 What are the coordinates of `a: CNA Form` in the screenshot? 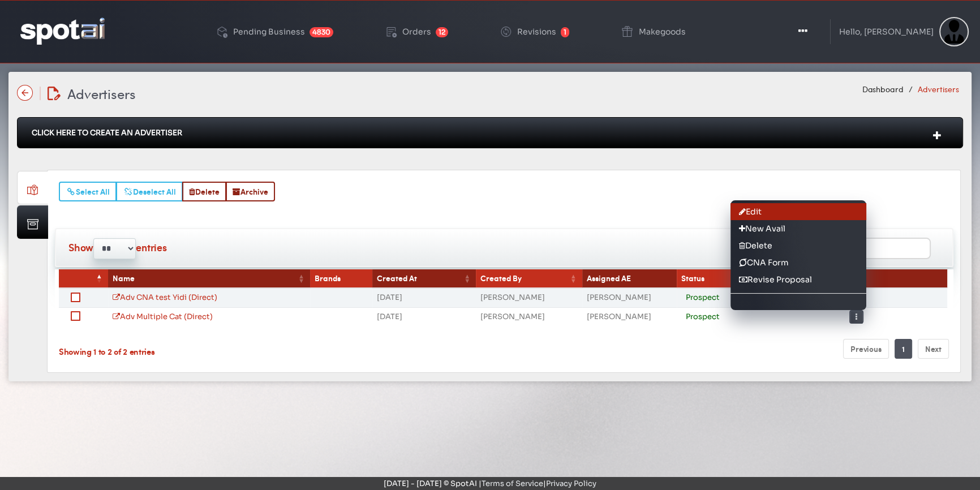 It's located at (799, 262).